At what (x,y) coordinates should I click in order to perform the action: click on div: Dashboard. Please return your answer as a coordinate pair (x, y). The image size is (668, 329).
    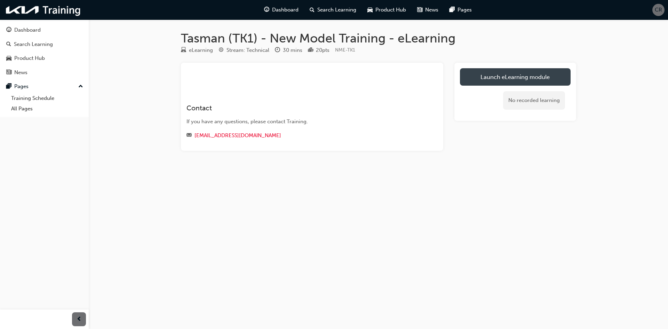
    Looking at the image, I should click on (27, 30).